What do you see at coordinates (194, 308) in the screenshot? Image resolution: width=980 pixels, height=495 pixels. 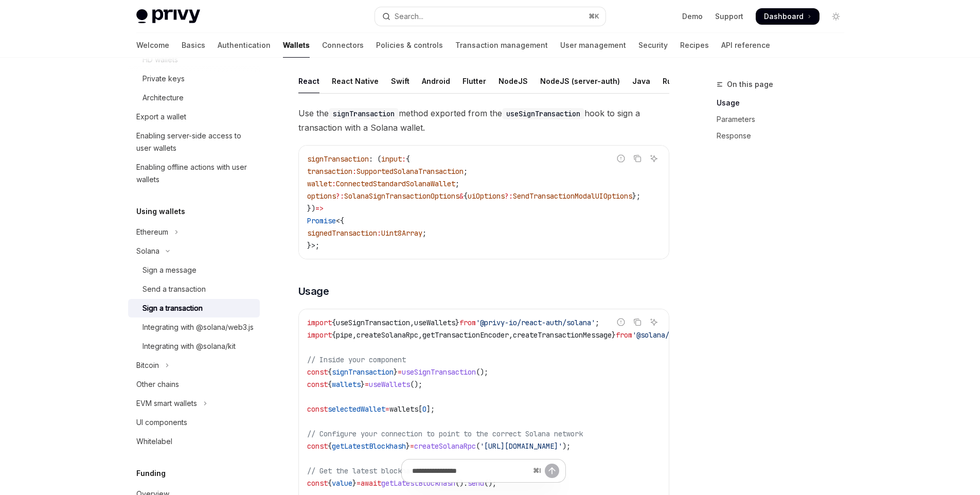 I see `a: Sign a transaction` at bounding box center [194, 308].